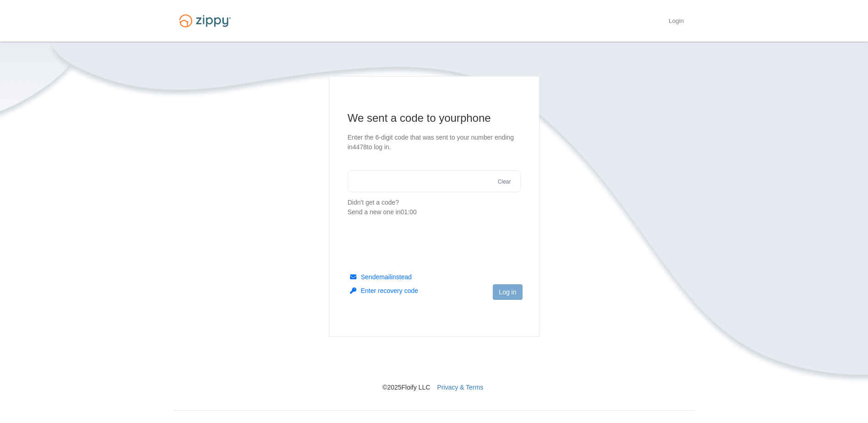 This screenshot has height=423, width=868. Describe the element at coordinates (434, 118) in the screenshot. I see `h1: We sent a code to your phone` at that location.